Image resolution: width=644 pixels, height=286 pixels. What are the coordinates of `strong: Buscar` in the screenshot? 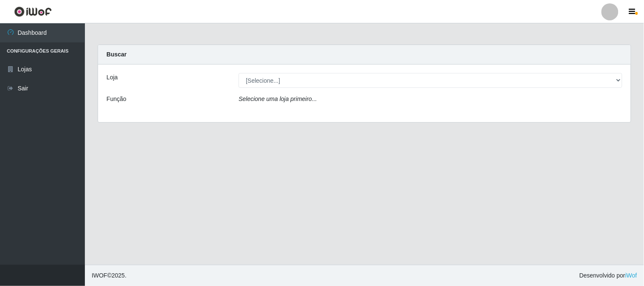 It's located at (117, 54).